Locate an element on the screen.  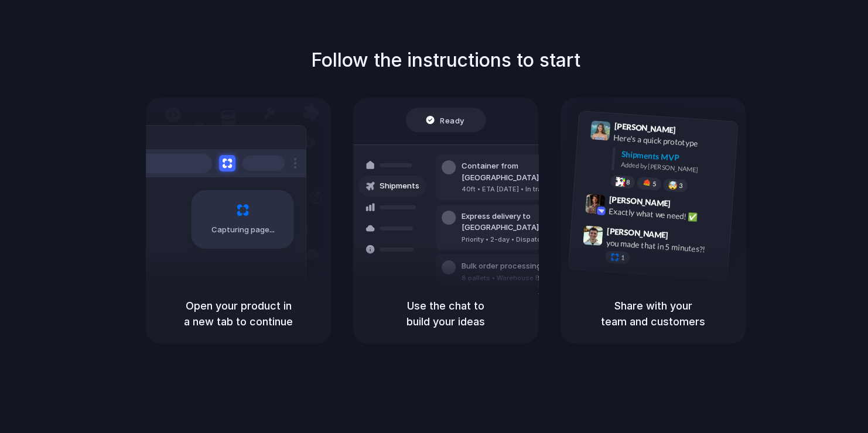
div: you made that in 5 minutes?! is located at coordinates (664, 246).